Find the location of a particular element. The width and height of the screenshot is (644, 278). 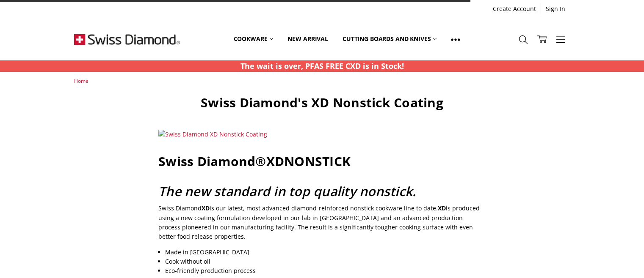

a: Sign In is located at coordinates (555, 9).